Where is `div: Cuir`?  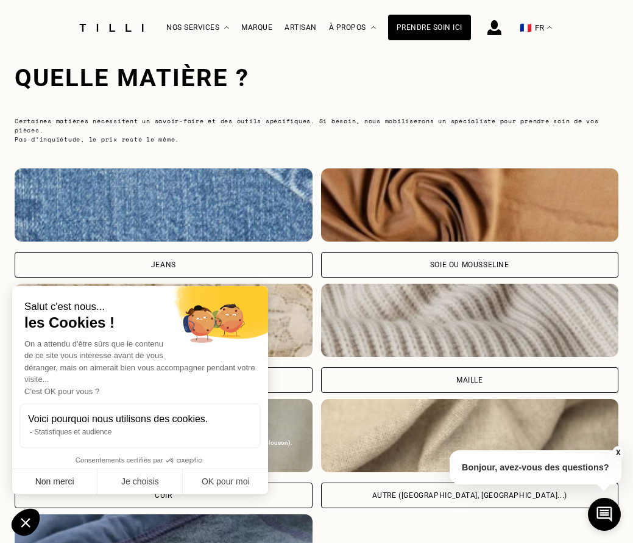
div: Cuir is located at coordinates (163, 495).